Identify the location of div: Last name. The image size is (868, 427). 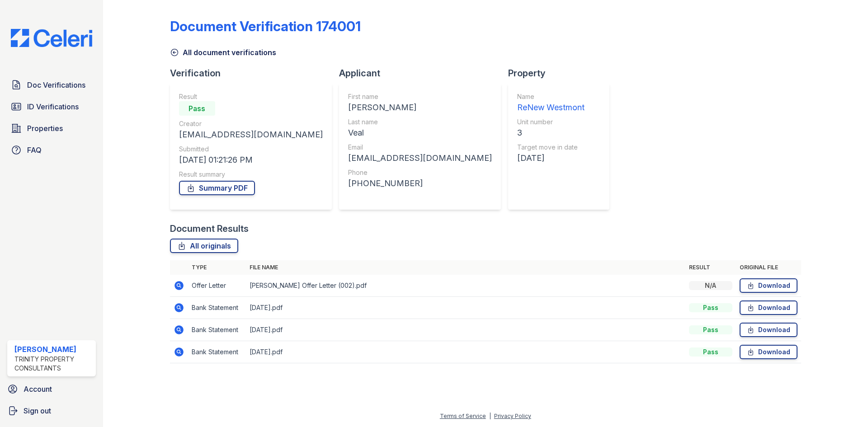
(420, 122).